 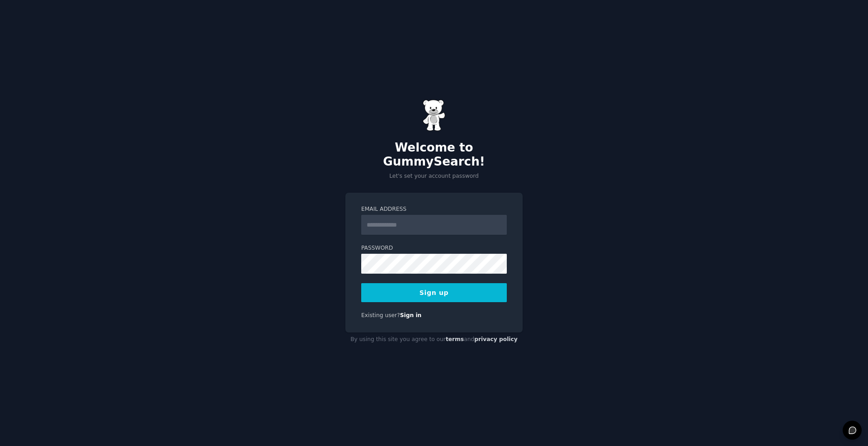 I want to click on a: Sign in, so click(x=411, y=315).